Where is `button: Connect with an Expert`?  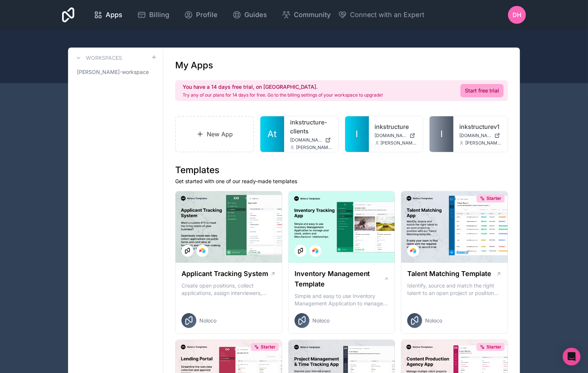
button: Connect with an Expert is located at coordinates (381, 15).